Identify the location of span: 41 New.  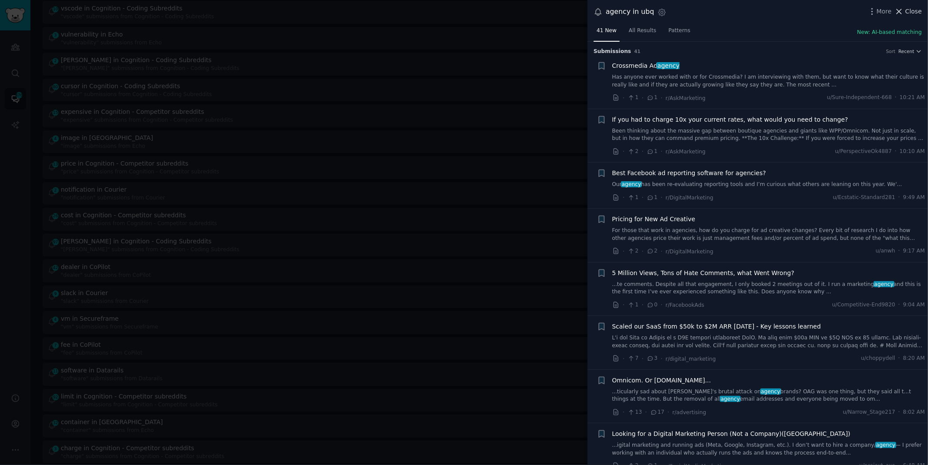
(607, 31).